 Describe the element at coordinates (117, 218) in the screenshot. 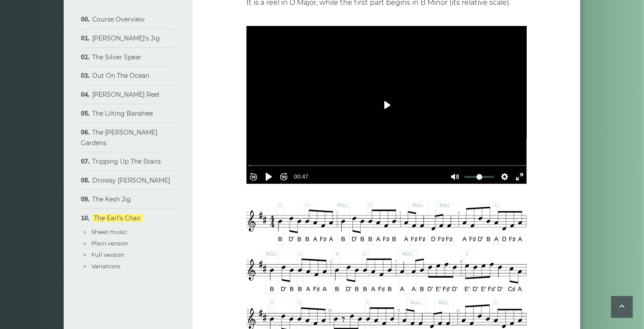

I see `a: The Earl’s Chair` at that location.